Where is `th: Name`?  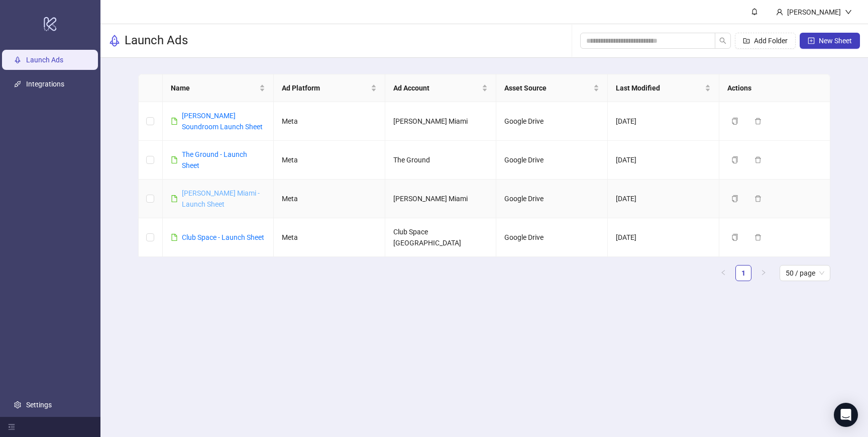 th: Name is located at coordinates (218, 88).